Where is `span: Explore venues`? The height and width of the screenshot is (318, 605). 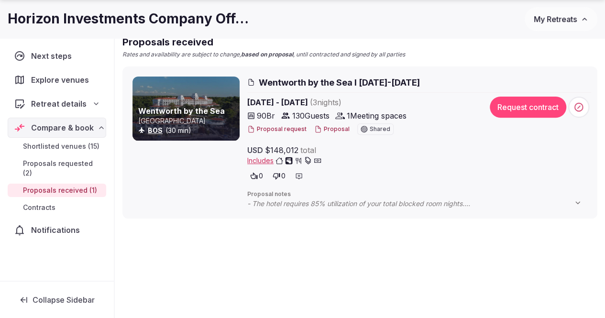 span: Explore venues is located at coordinates (62, 80).